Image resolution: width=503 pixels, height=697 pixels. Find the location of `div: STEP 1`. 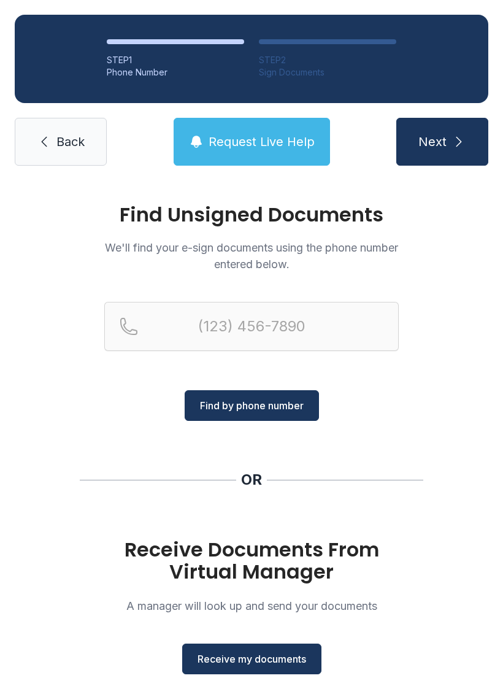

div: STEP 1 is located at coordinates (175, 60).